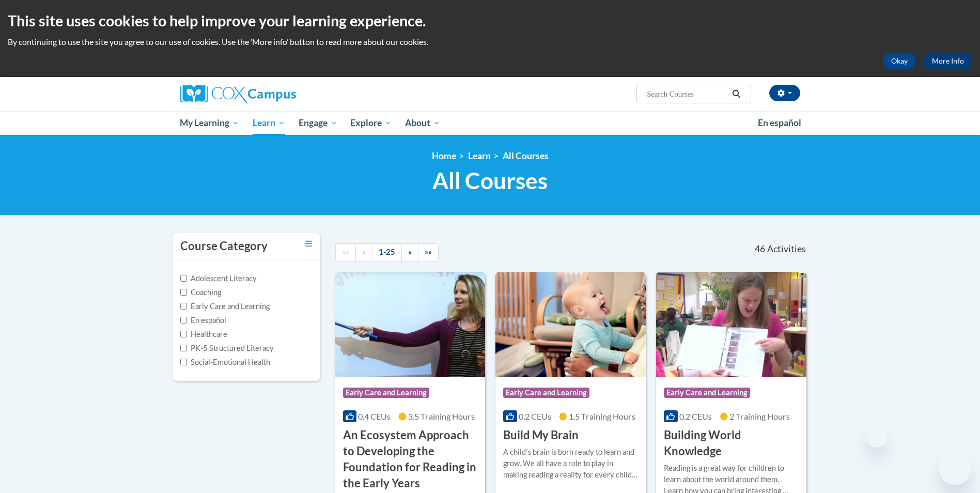  Describe the element at coordinates (490, 123) in the screenshot. I see `div: Main menu` at that location.